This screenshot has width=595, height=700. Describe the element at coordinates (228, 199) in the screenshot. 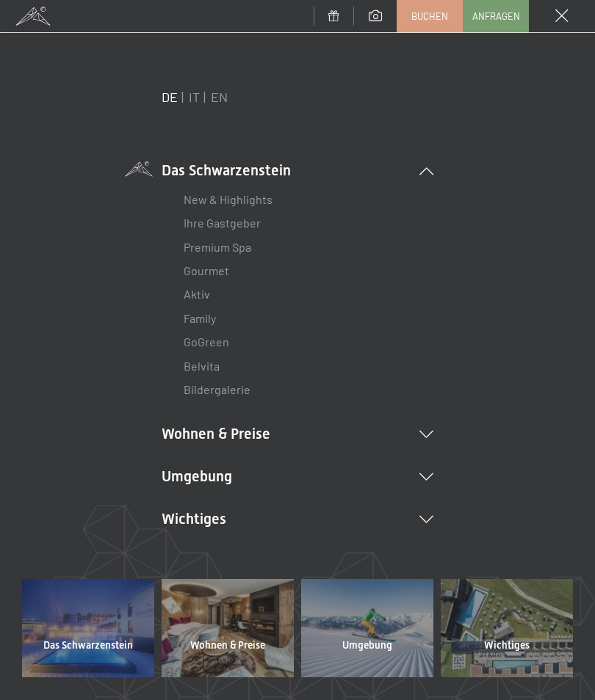

I see `a: New & Highlights` at that location.